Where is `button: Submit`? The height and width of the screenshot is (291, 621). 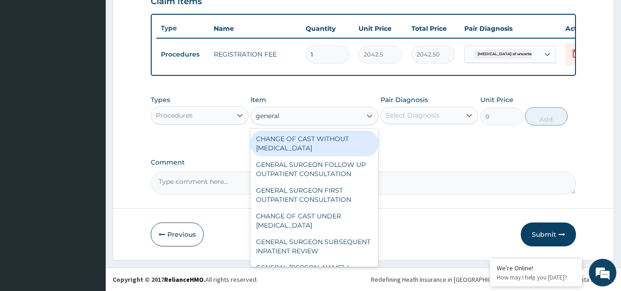 button: Submit is located at coordinates (549, 235).